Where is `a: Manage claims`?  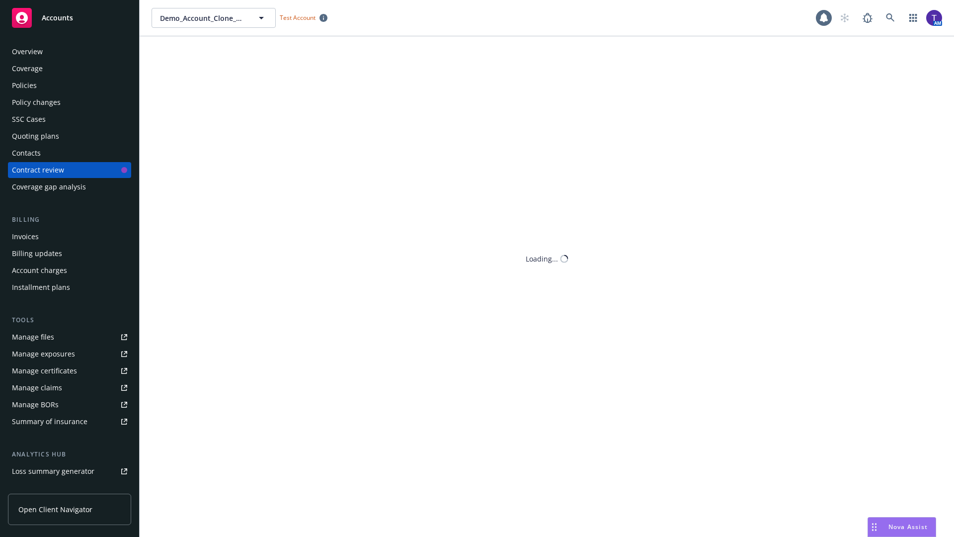 a: Manage claims is located at coordinates (70, 388).